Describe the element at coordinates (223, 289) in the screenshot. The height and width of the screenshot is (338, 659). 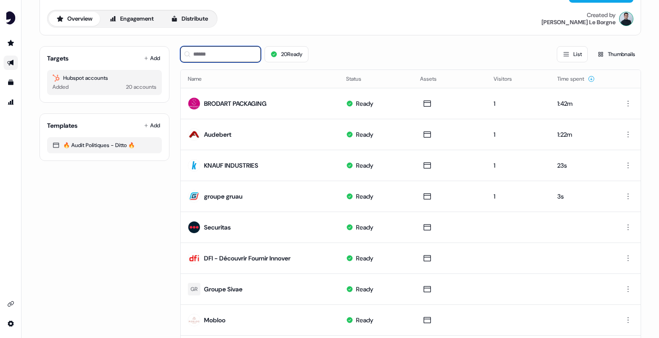
I see `div: Groupe Sivae` at that location.